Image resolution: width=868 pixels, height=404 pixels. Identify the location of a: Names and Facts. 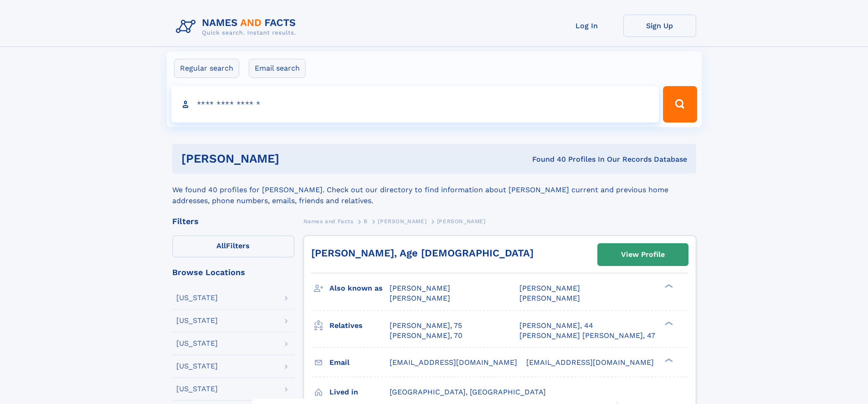
(329, 221).